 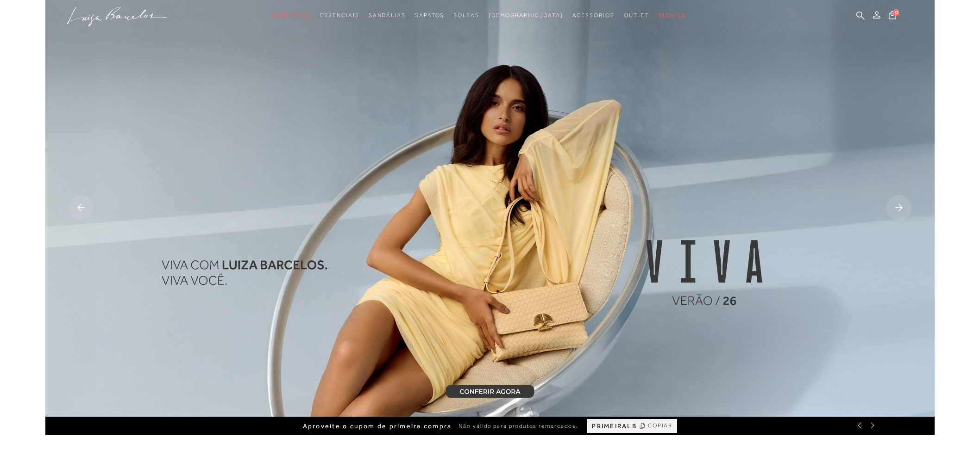 I want to click on span: BLOG LB, so click(x=672, y=15).